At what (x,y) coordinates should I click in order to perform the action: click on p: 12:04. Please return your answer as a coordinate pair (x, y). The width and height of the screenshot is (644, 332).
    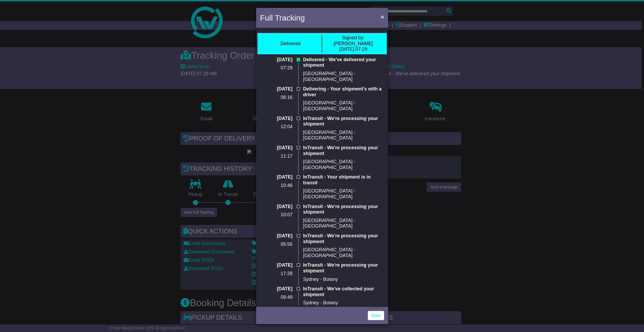
    Looking at the image, I should click on (276, 127).